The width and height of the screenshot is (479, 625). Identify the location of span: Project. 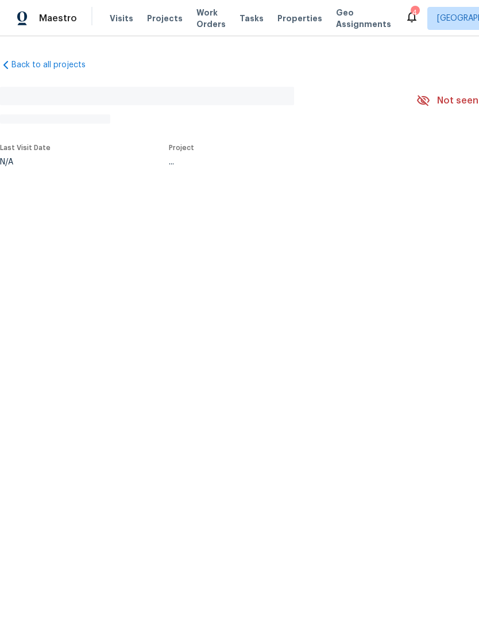
(182, 148).